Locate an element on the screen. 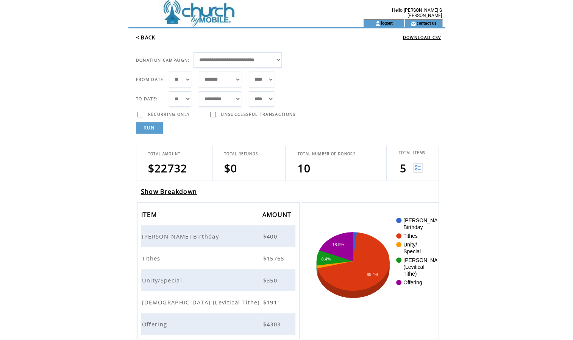 Image resolution: width=573 pixels, height=340 pixels. img: View list is located at coordinates (418, 168).